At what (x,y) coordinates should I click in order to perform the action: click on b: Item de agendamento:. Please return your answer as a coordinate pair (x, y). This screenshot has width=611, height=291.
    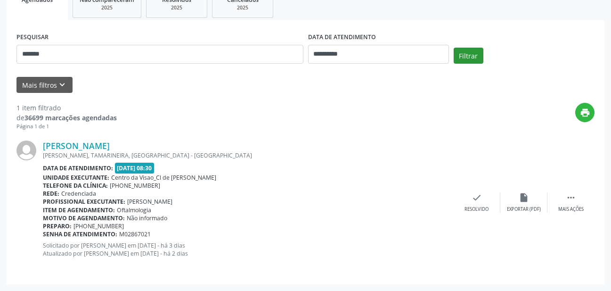
    Looking at the image, I should click on (79, 210).